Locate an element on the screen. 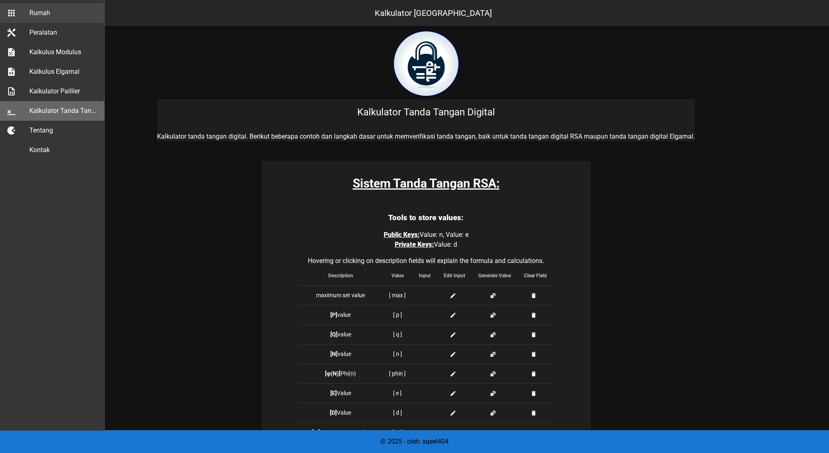  span: Phi(n) is located at coordinates (341, 374).